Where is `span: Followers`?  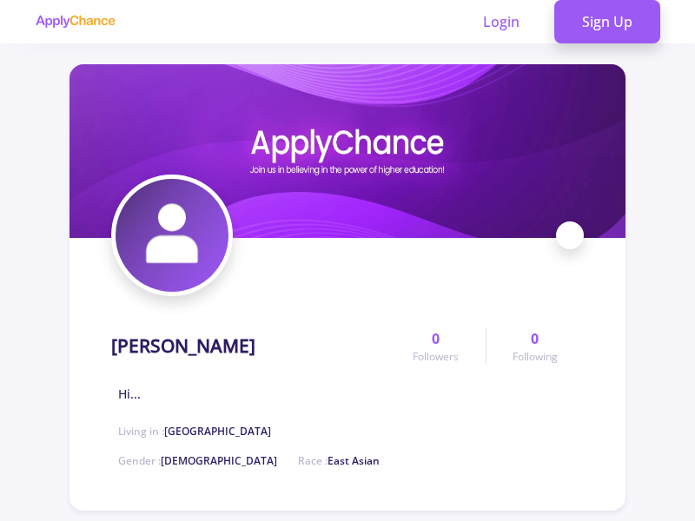
span: Followers is located at coordinates (435, 357).